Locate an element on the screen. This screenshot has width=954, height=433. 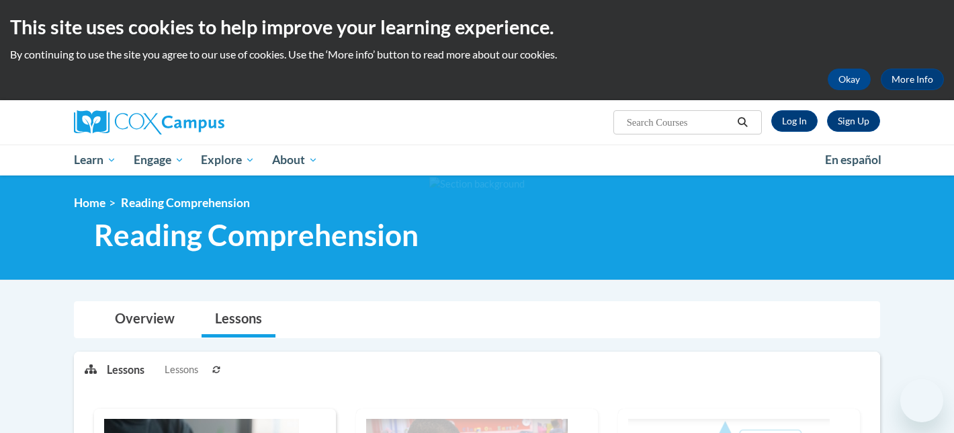
button: Search is located at coordinates (743, 122).